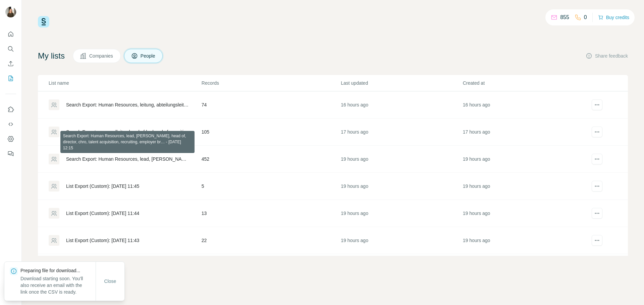 Image resolution: width=644 pixels, height=305 pixels. What do you see at coordinates (564, 18) in the screenshot?
I see `p: 855` at bounding box center [564, 18].